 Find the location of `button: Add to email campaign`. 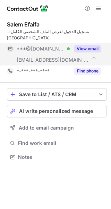

button: Add to email campaign is located at coordinates (57, 128).